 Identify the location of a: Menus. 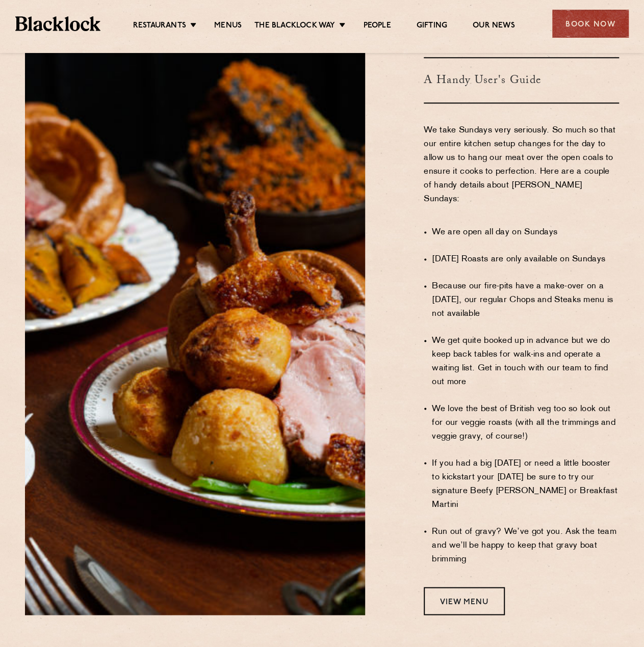
(228, 26).